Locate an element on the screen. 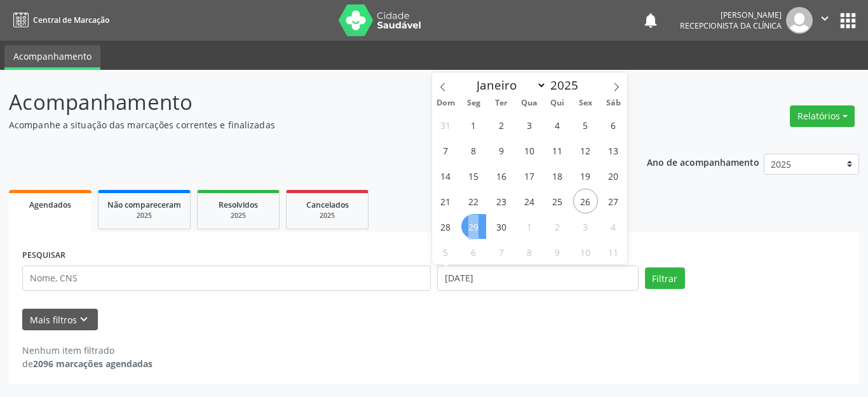  span: Seg is located at coordinates (473, 103).